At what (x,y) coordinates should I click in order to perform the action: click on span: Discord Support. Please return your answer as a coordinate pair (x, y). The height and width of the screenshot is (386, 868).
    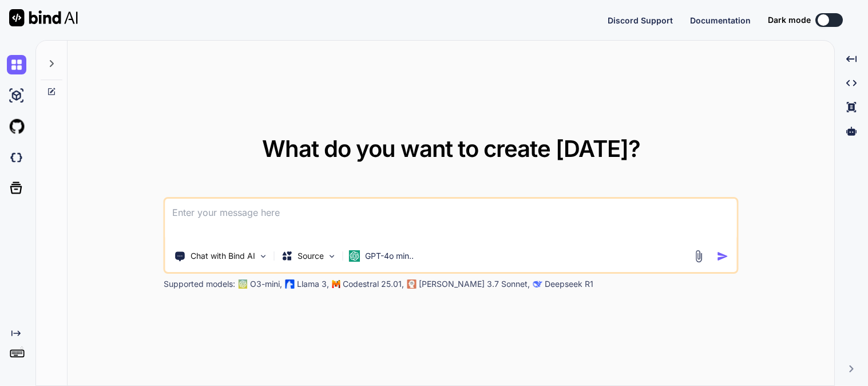
    Looking at the image, I should click on (641, 20).